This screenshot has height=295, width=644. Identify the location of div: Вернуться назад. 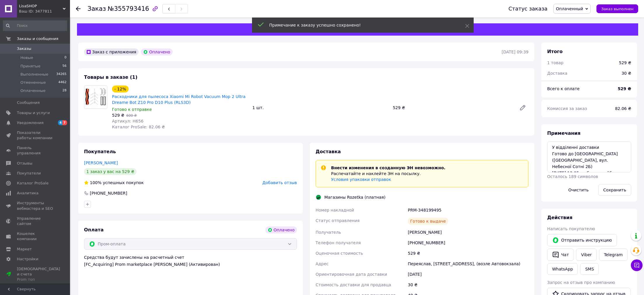
(78, 9).